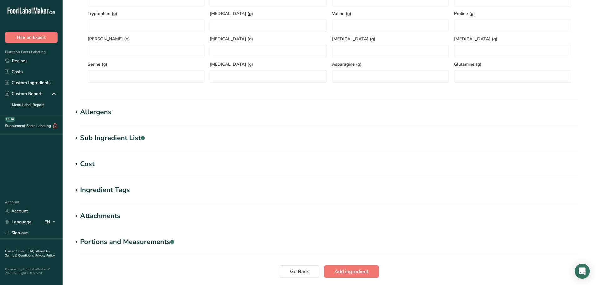  What do you see at coordinates (299, 272) in the screenshot?
I see `span: Go Back` at bounding box center [299, 272].